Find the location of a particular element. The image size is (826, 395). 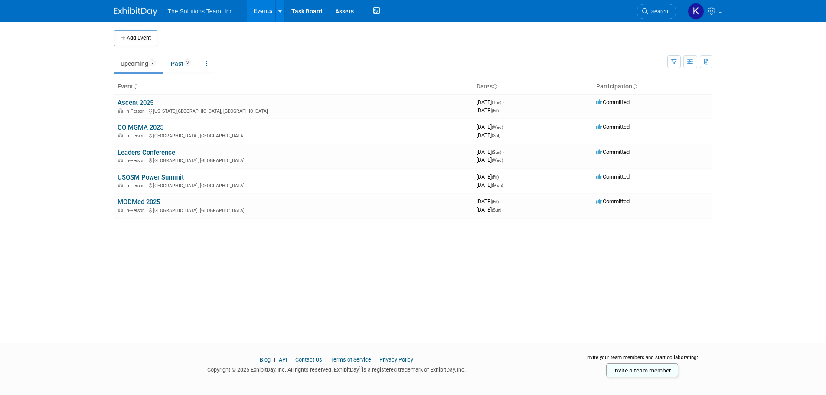

a: USOSM Power Summit is located at coordinates (151, 177).